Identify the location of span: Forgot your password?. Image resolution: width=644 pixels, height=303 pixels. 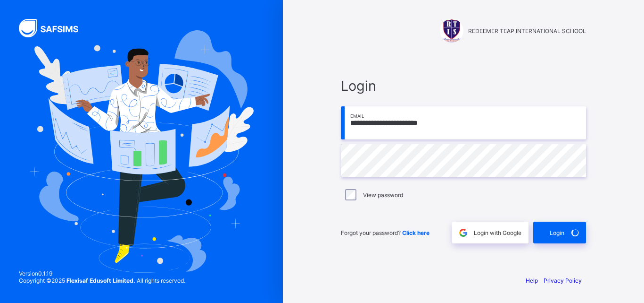
(385, 232).